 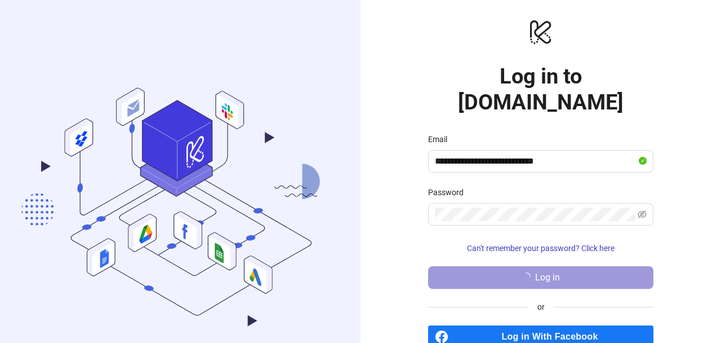 What do you see at coordinates (441, 139) in the screenshot?
I see `label: Email` at bounding box center [441, 139].